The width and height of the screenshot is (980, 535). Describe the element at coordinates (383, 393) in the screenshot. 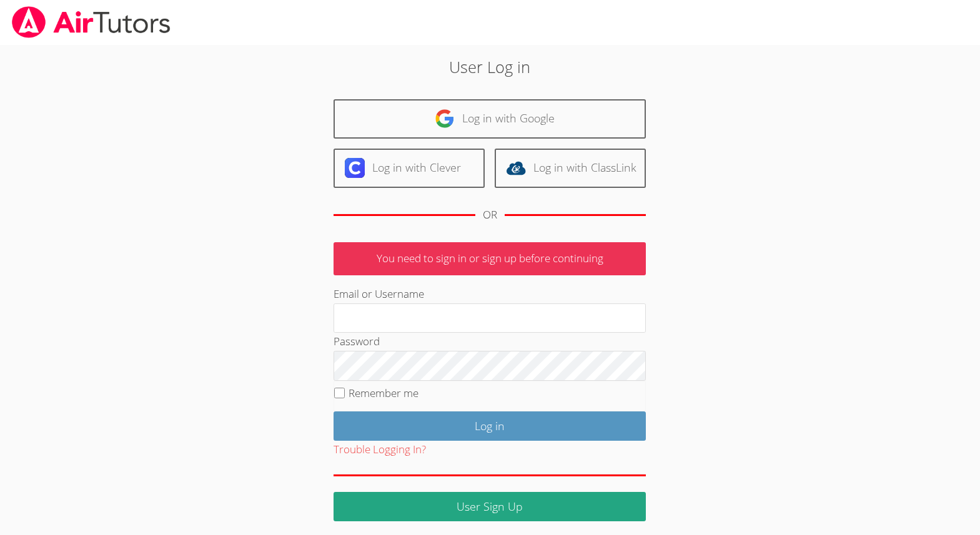

I see `label: Remember me` at that location.